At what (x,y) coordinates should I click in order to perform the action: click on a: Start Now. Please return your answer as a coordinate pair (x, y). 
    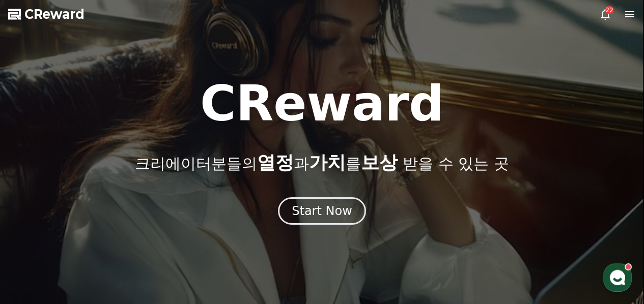
    Looking at the image, I should click on (321, 212).